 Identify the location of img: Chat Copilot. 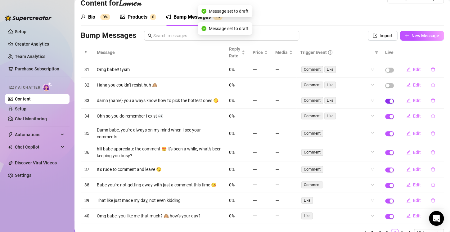
(10, 147).